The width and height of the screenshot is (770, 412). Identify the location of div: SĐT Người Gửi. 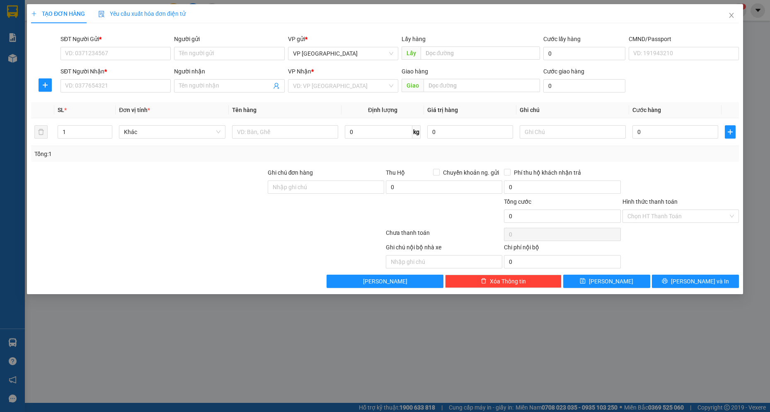
(116, 39).